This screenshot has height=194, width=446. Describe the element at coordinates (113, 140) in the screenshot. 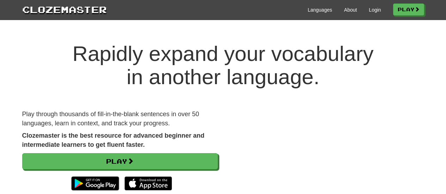

I see `strong: Clozemaster is the best resource for advanced beginner and intermediate learners to get fluent fa...` at that location.